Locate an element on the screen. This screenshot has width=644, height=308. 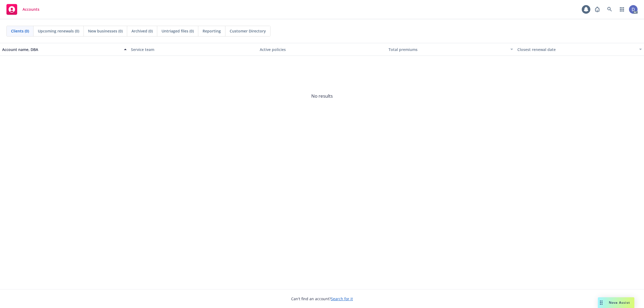
a: Search for it is located at coordinates (342, 298).